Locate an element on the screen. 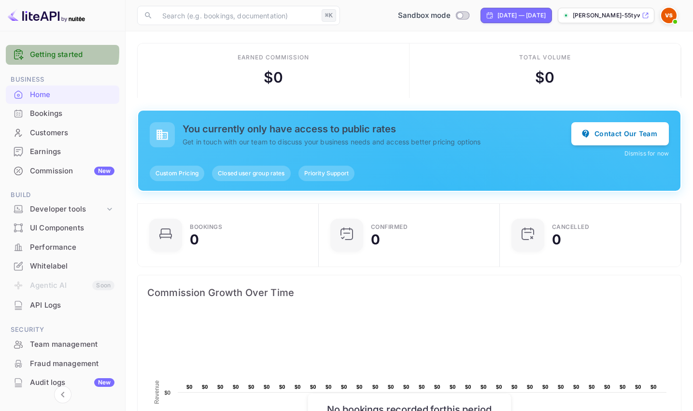 This screenshot has width=693, height=411. input: Search (e.g. bookings, documentation) is located at coordinates (237, 15).